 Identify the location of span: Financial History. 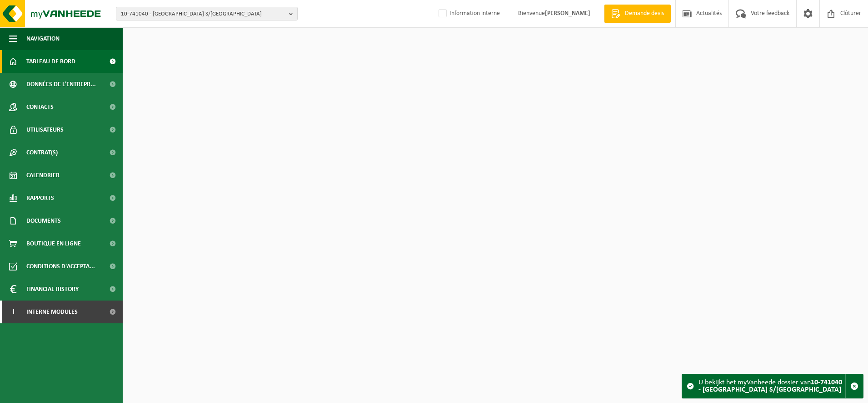
(52, 289).